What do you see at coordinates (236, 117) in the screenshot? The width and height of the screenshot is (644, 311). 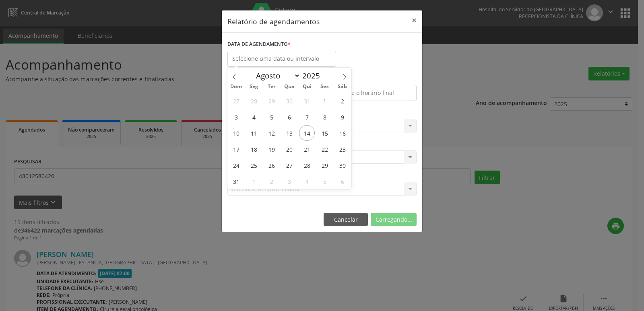 I see `span: Agosto 3, 2025` at bounding box center [236, 117].